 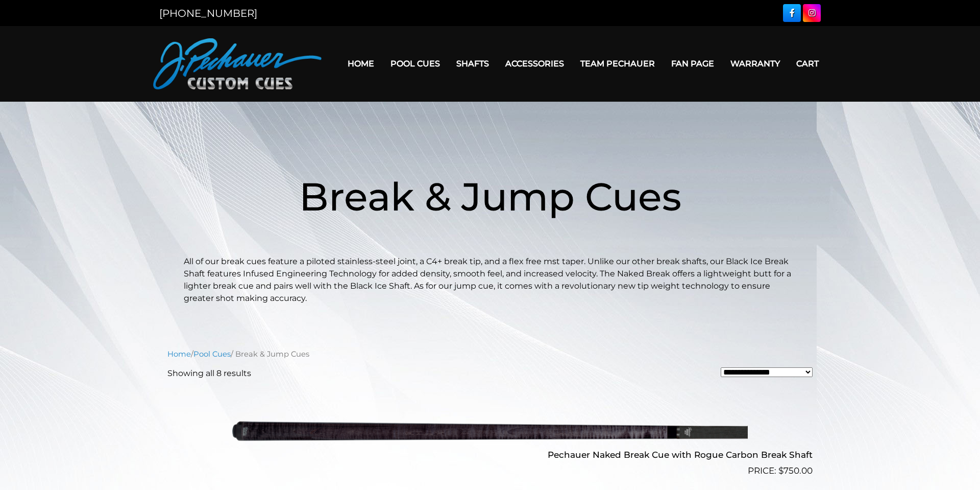 I want to click on nav: Breadcrumb, so click(x=490, y=354).